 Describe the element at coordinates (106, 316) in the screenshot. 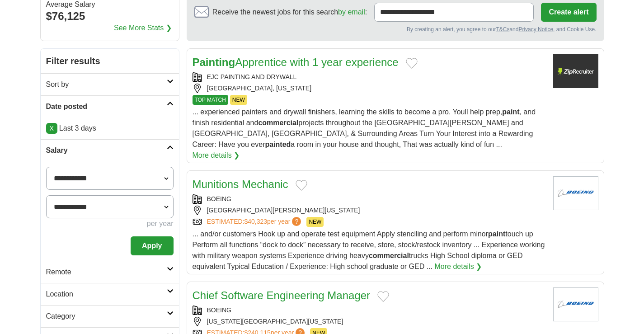

I see `h2: Category` at that location.